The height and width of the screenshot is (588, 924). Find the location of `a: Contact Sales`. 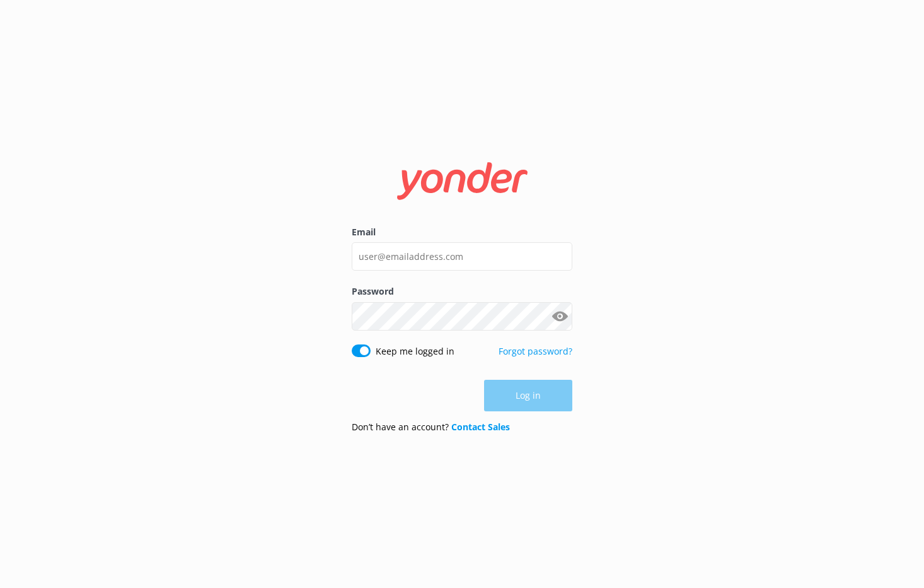

a: Contact Sales is located at coordinates (480, 426).